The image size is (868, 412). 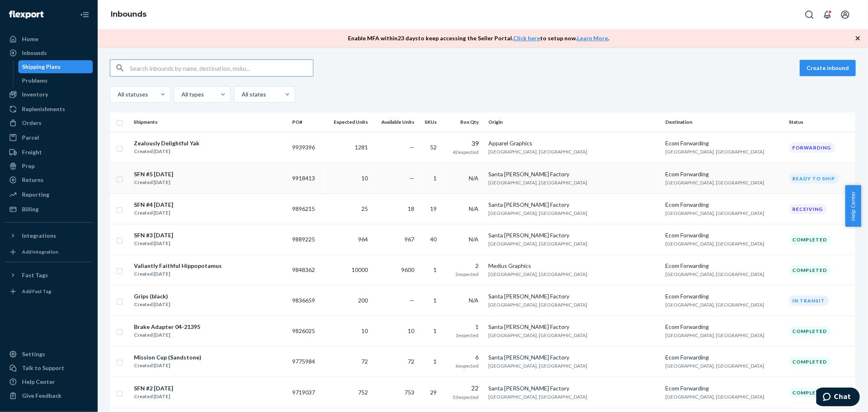 What do you see at coordinates (573, 266) in the screenshot?
I see `div: Medius Graphics` at bounding box center [573, 266].